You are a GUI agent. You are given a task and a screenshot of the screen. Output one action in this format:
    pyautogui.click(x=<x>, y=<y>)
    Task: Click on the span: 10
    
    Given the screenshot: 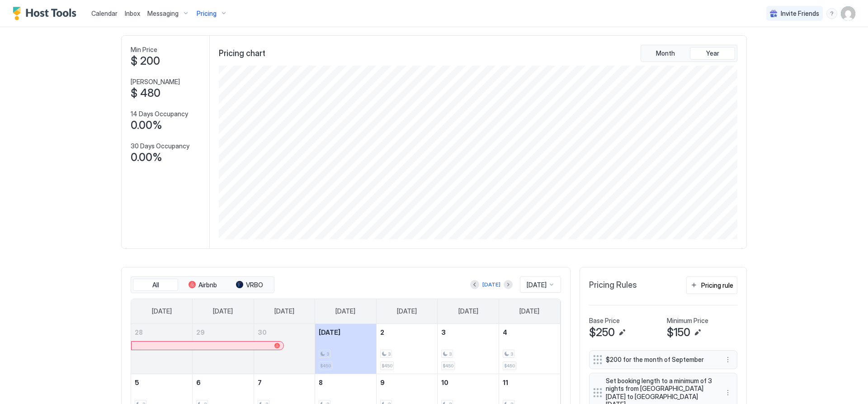 What is the action you would take?
    pyautogui.click(x=445, y=382)
    